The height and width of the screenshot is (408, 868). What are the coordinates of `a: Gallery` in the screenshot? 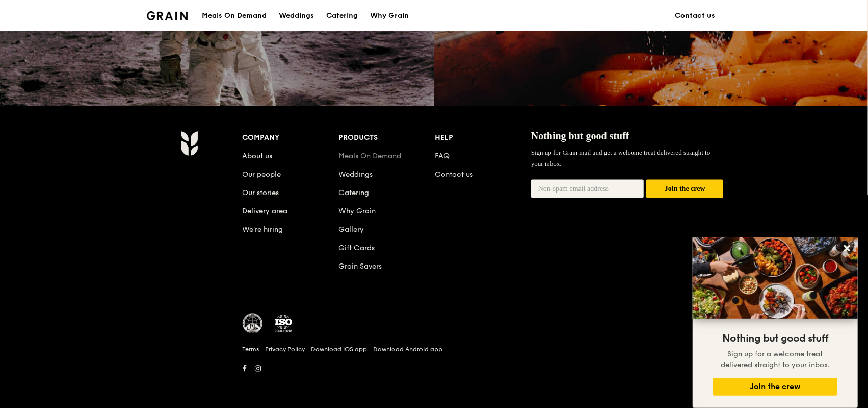 It's located at (351, 229).